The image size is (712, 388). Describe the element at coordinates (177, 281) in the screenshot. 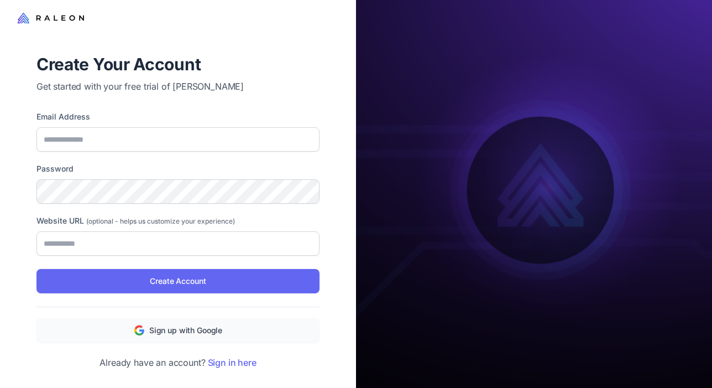

I see `span: Create Account` at that location.